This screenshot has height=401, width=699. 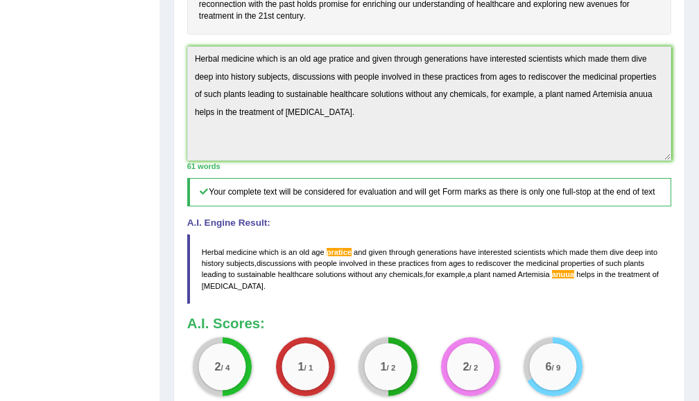 I want to click on span: deep, so click(x=634, y=252).